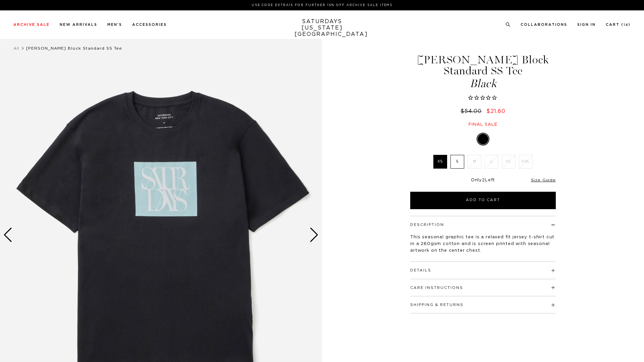 This screenshot has height=362, width=644. I want to click on small: 14, so click(626, 25).